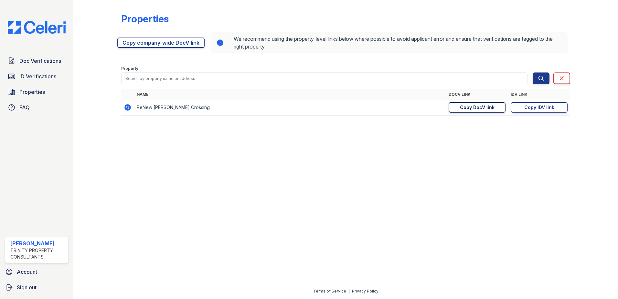 The width and height of the screenshot is (618, 299). Describe the element at coordinates (330, 291) in the screenshot. I see `a: Terms of Service` at that location.